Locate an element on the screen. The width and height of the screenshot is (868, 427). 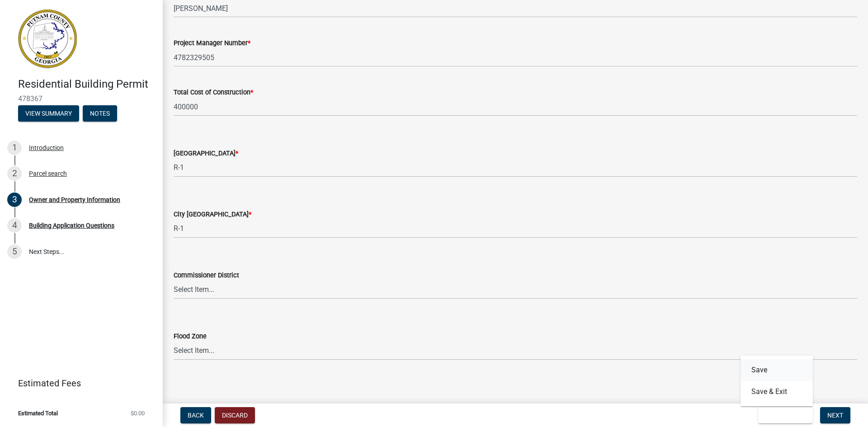
label: Project Manager Number is located at coordinates (212, 43).